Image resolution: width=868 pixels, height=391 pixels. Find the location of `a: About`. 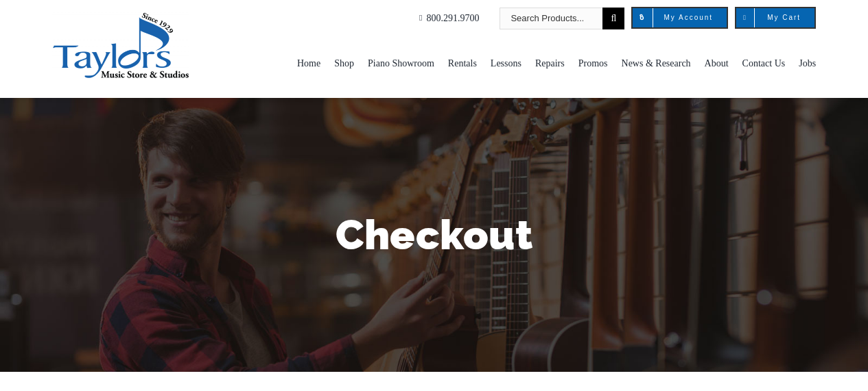

a: About is located at coordinates (793, 46).